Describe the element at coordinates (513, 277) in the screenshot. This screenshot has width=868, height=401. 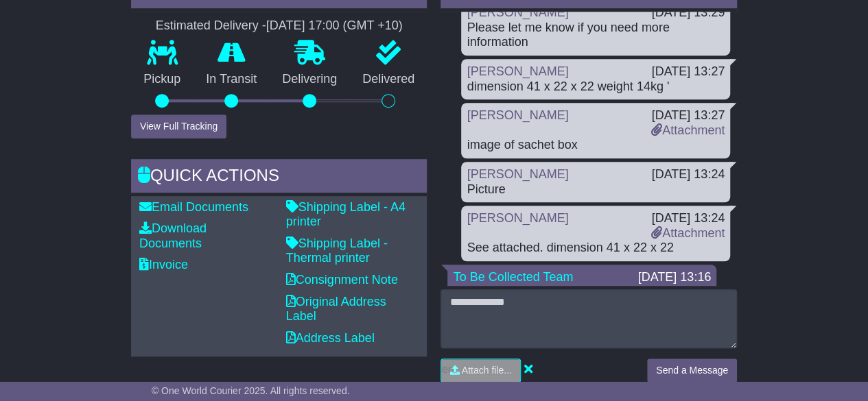
I see `a: To Be Collected Team` at that location.